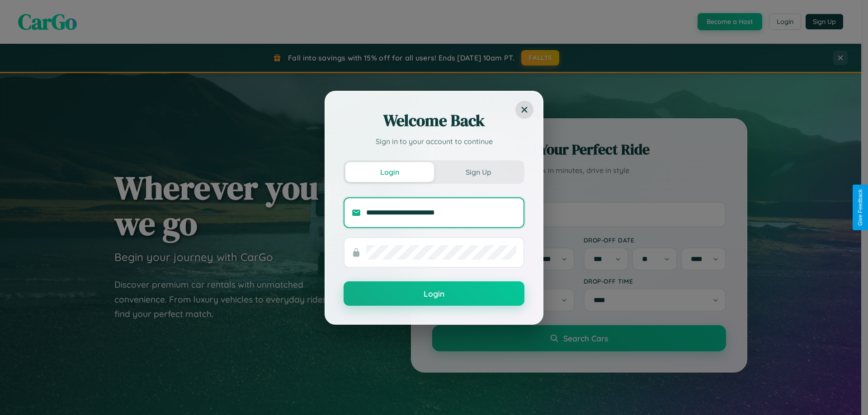 The image size is (868, 415). I want to click on button: Sign Up, so click(478, 172).